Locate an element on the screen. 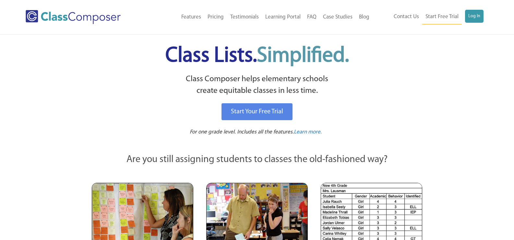 The width and height of the screenshot is (514, 240). a: Case Studies is located at coordinates (338, 17).